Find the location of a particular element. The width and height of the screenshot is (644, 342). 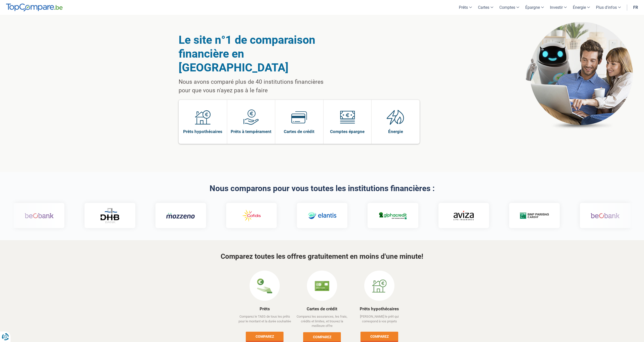

img: Comptes épargne is located at coordinates (348, 117).